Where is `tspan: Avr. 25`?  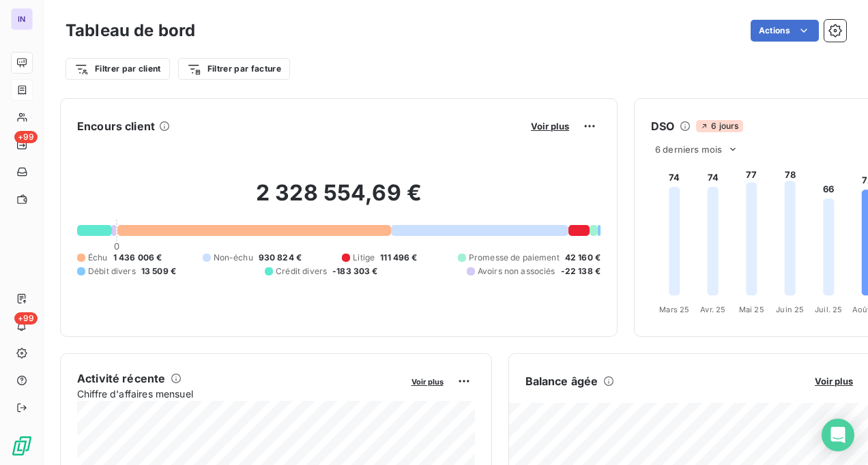
tspan: Avr. 25 is located at coordinates (713, 310).